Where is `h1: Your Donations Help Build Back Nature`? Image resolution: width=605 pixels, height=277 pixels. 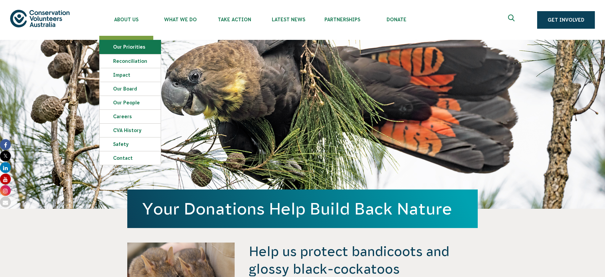 h1: Your Donations Help Build Back Nature is located at coordinates (302, 208).